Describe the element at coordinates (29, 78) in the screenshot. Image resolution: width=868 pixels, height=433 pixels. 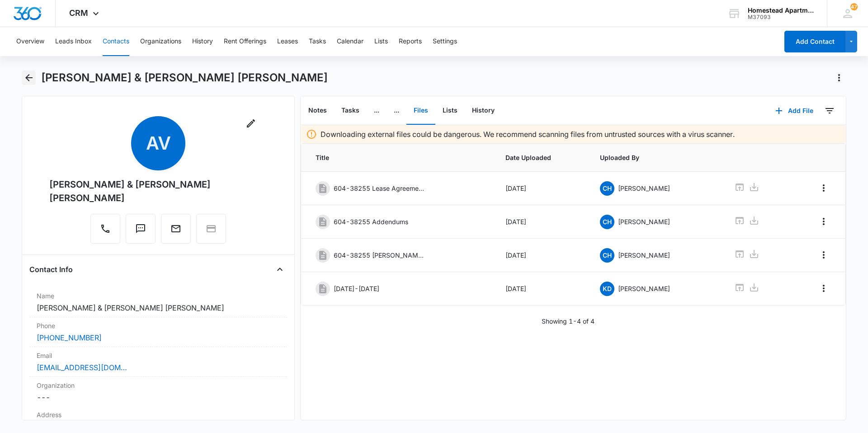
I see `button: Back` at that location.